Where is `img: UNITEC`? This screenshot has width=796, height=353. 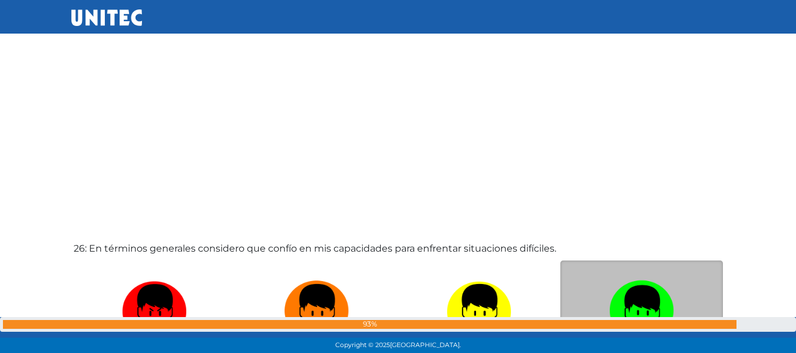 img: UNITEC is located at coordinates (107, 18).